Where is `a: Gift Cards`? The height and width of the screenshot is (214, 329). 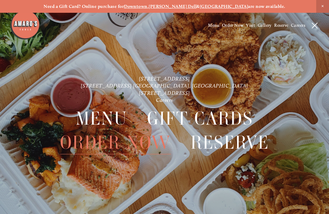 a: Gift Cards is located at coordinates (200, 118).